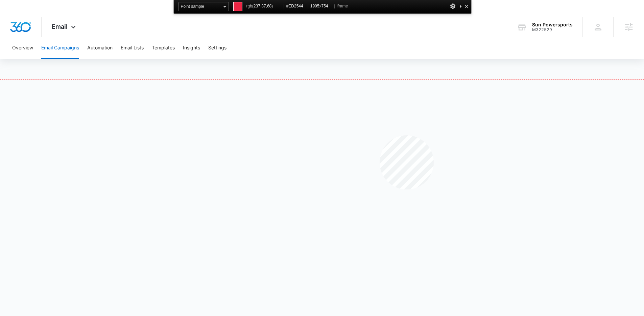  I want to click on span: 37, so click(263, 6).